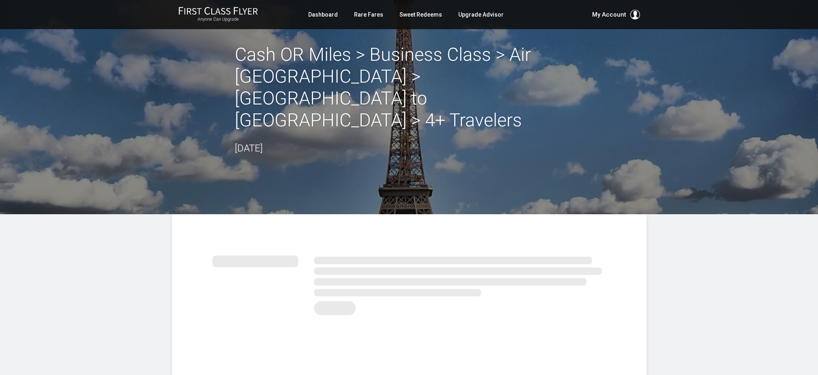 Image resolution: width=818 pixels, height=375 pixels. Describe the element at coordinates (369, 15) in the screenshot. I see `a: Rare Fares` at that location.